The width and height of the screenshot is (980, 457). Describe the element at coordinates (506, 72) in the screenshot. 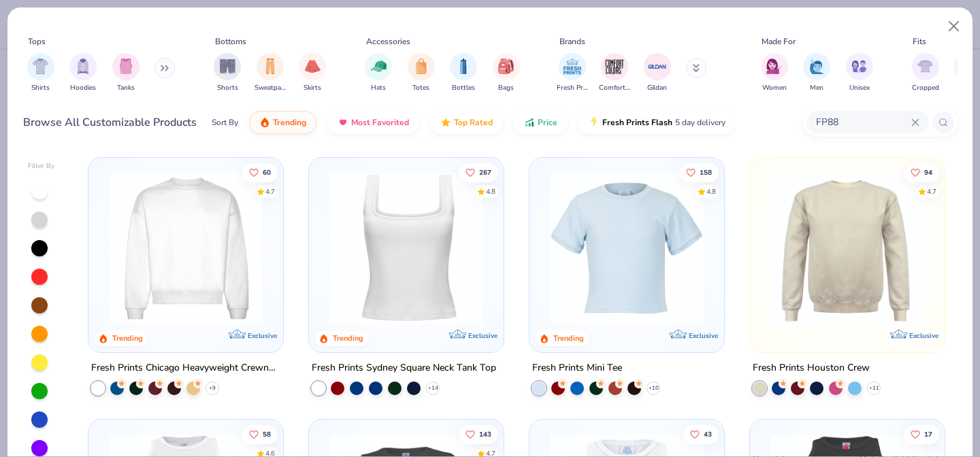

I see `div: filter for Bags` at that location.